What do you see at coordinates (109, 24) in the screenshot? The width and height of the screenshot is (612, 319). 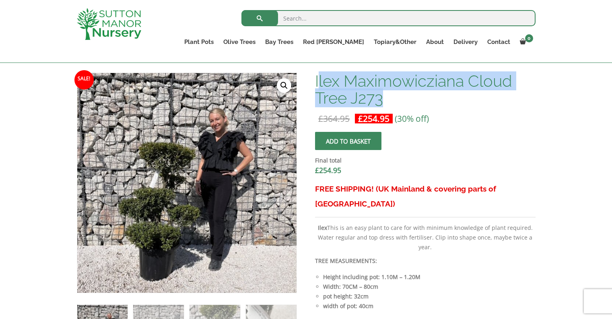 I see `img: logo` at bounding box center [109, 24].